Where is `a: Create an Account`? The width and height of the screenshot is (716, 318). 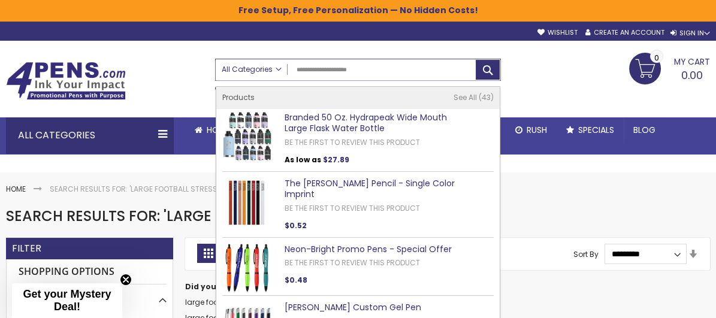
a: Create an Account is located at coordinates (625, 32).